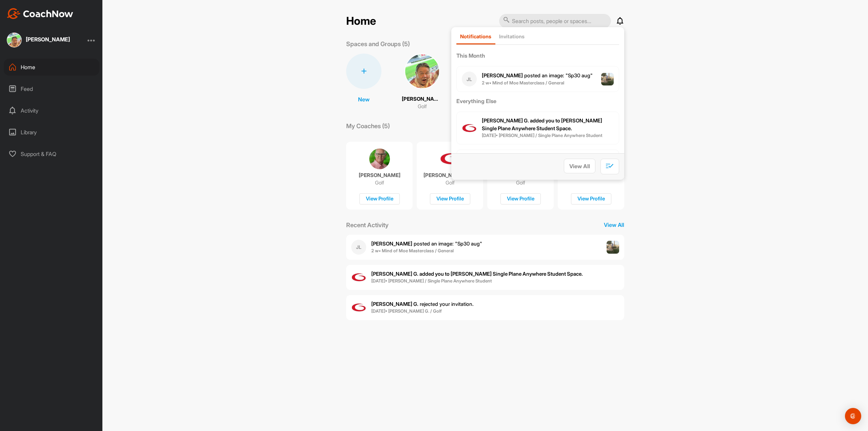 This screenshot has height=431, width=868. Describe the element at coordinates (580, 166) in the screenshot. I see `button: View All` at that location.